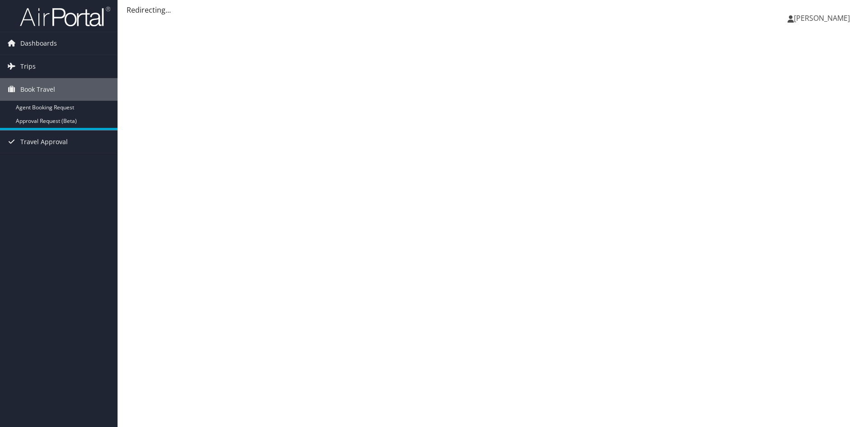 This screenshot has width=868, height=427. I want to click on span: Travel Approval, so click(44, 142).